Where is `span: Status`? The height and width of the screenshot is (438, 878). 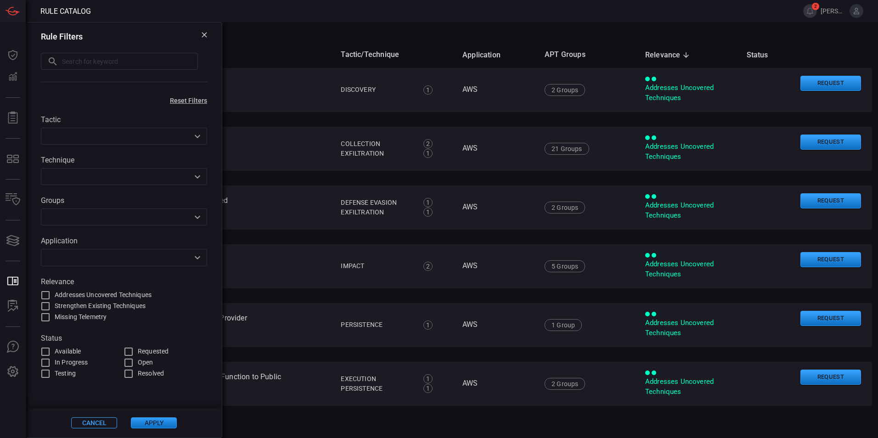
span: Status is located at coordinates (763, 55).